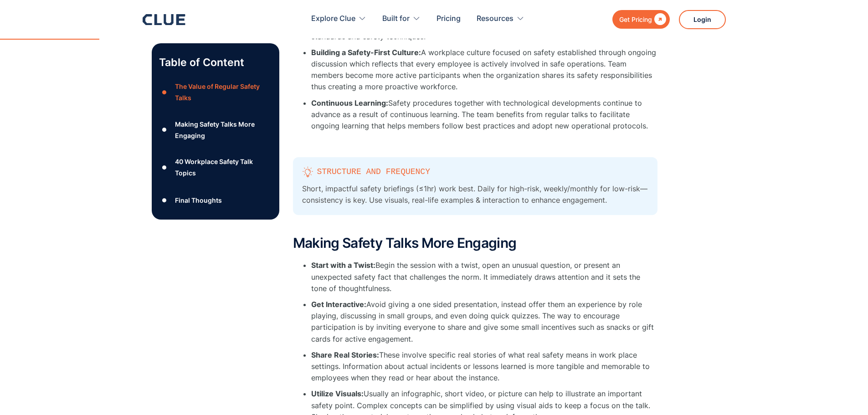 The height and width of the screenshot is (415, 868). Describe the element at coordinates (343, 265) in the screenshot. I see `strong: Start with a Twist:` at that location.